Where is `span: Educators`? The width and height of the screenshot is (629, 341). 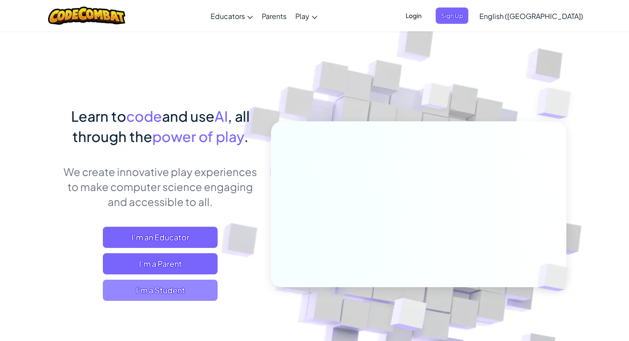 span: Educators is located at coordinates (228, 16).